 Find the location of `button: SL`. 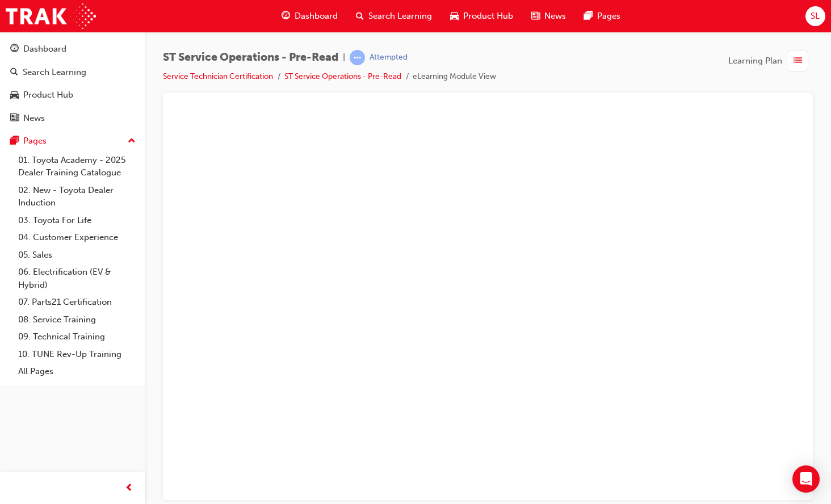

button: SL is located at coordinates (815, 16).